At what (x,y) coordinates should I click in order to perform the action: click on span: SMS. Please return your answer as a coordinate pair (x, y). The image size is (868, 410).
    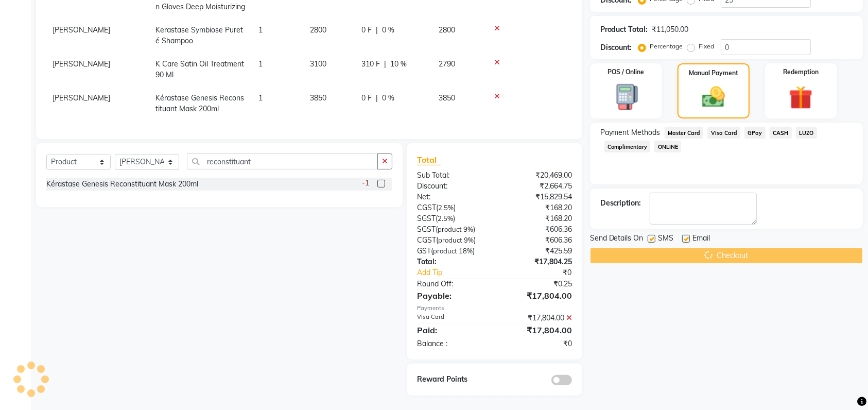
    Looking at the image, I should click on (666, 239).